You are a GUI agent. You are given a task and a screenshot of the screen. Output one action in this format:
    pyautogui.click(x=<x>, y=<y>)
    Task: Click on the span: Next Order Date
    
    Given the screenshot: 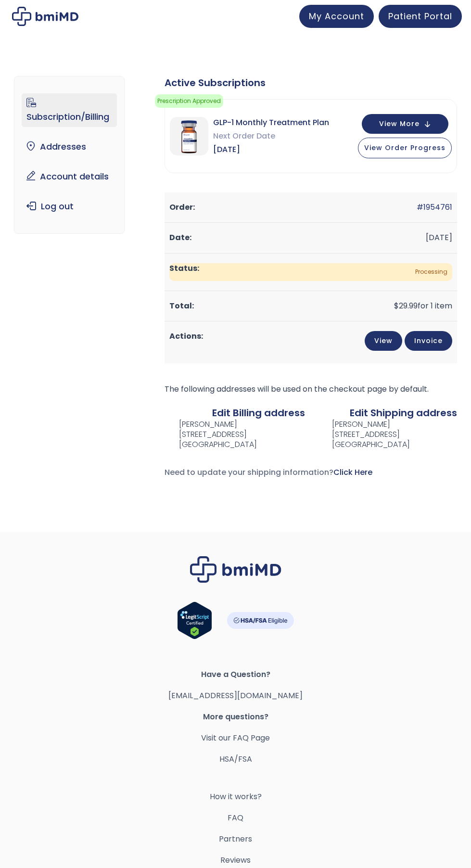 What is the action you would take?
    pyautogui.click(x=271, y=136)
    